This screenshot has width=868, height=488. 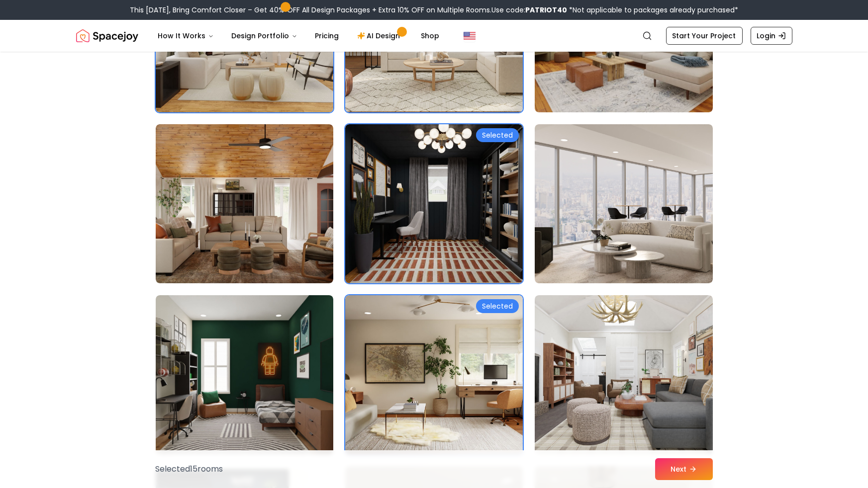 I want to click on a: AI Design, so click(x=380, y=36).